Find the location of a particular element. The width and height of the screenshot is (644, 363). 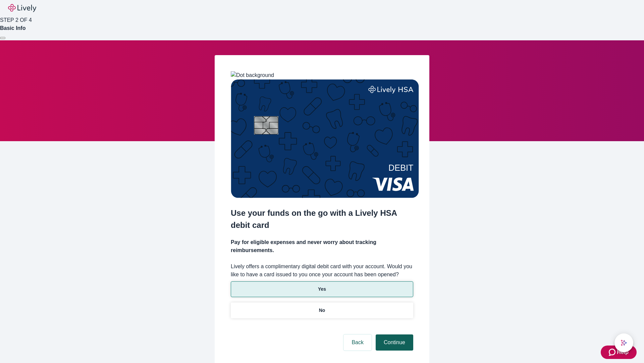

button: chat is located at coordinates (624, 343).